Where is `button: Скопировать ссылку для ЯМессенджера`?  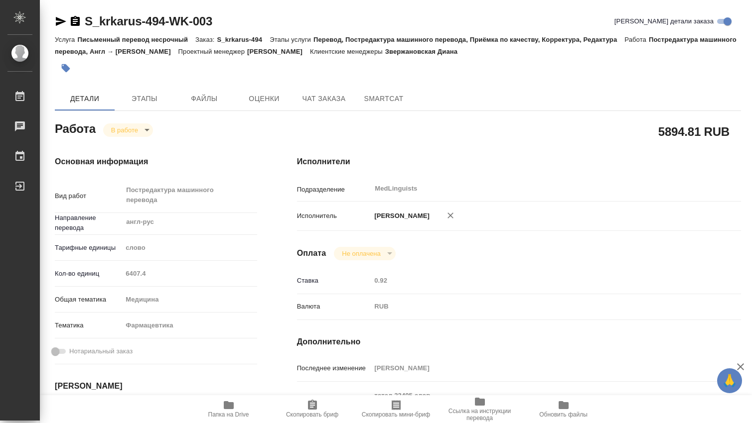 button: Скопировать ссылку для ЯМессенджера is located at coordinates (61, 21).